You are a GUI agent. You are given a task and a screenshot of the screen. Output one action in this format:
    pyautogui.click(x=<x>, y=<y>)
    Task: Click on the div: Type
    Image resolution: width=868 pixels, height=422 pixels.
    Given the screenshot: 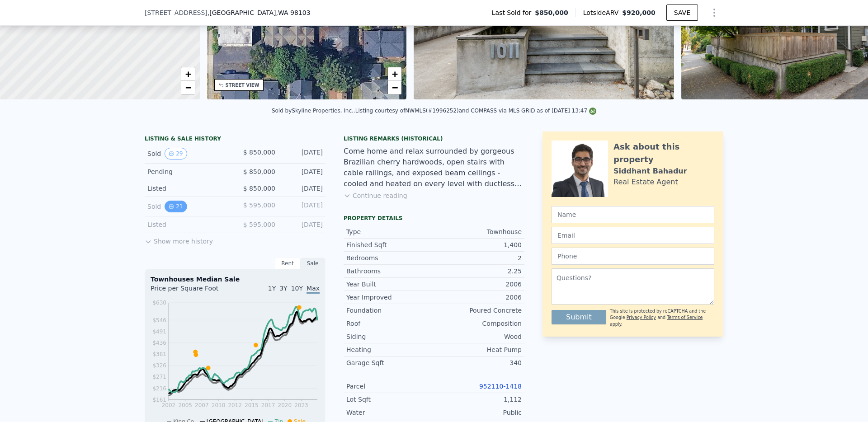 What is the action you would take?
    pyautogui.click(x=390, y=232)
    